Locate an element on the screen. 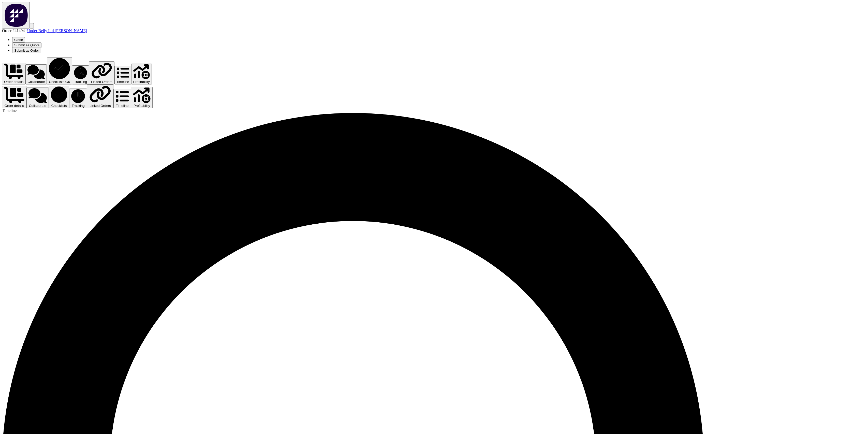 Image resolution: width=868 pixels, height=434 pixels. div: Linked Orders is located at coordinates (102, 82).